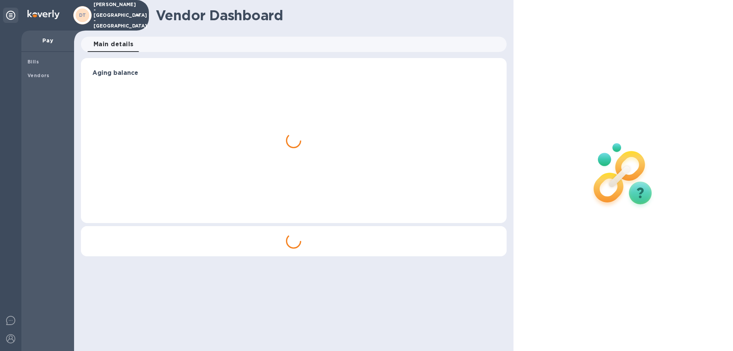 Image resolution: width=733 pixels, height=351 pixels. What do you see at coordinates (48, 40) in the screenshot?
I see `p: Pay` at bounding box center [48, 40].